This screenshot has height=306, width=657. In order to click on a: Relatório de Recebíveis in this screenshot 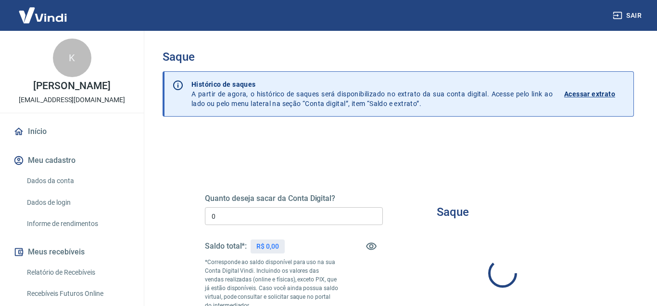, I will do `click(77, 272)`.